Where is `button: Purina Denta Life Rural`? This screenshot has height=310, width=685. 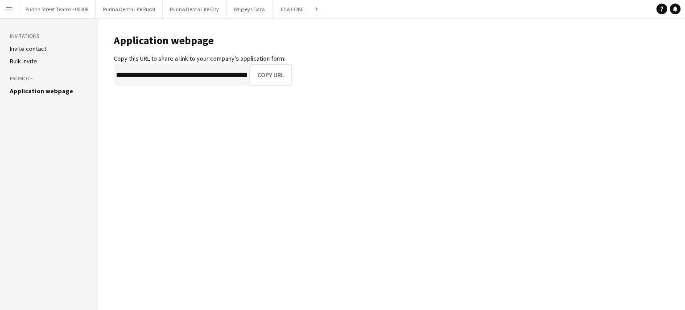
button: Purina Denta Life Rural is located at coordinates (129, 9).